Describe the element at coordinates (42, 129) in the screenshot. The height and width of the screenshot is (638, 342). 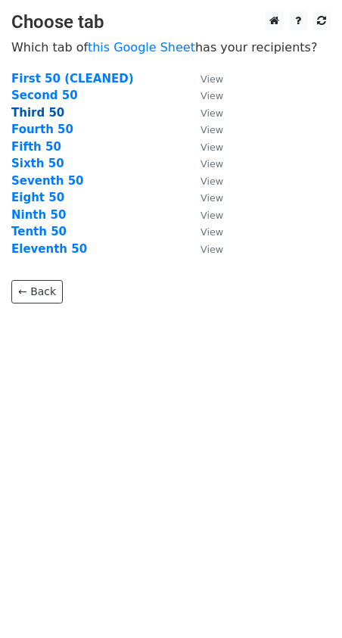
I see `strong: Fourth 50` at that location.